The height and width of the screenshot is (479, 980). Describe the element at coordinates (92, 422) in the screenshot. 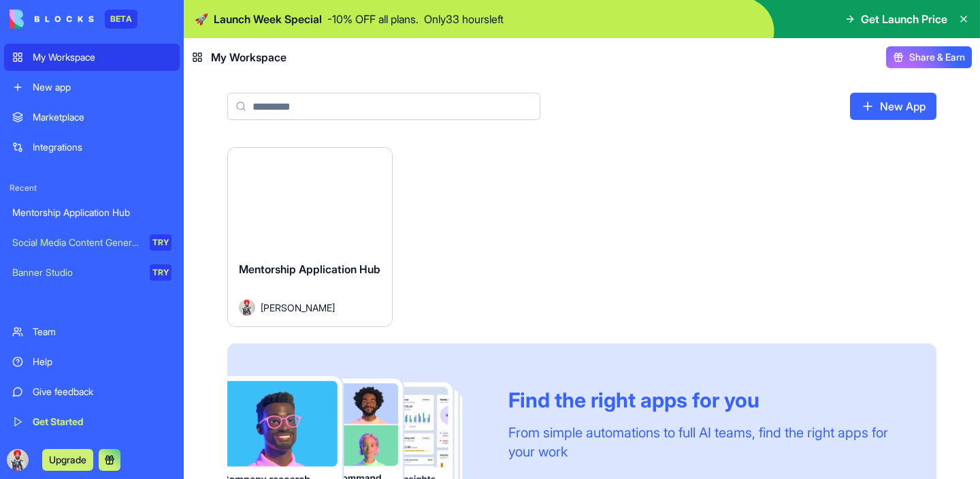

I see `a: Get Started` at that location.